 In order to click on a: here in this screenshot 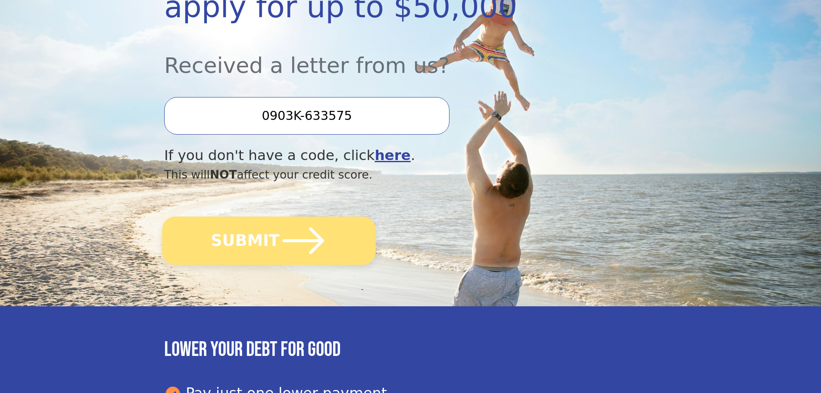, I will do `click(393, 155)`.